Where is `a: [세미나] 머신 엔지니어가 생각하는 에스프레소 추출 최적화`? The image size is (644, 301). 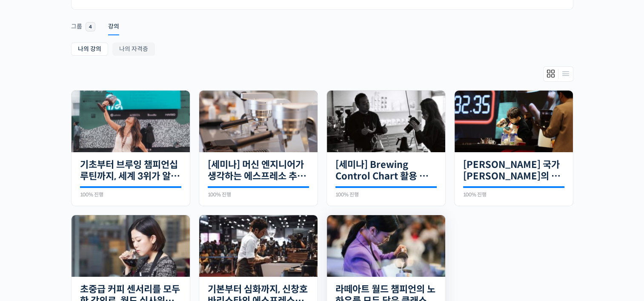 a: [세미나] 머신 엔지니어가 생각하는 에스프레소 추출 최적화 is located at coordinates (258, 170).